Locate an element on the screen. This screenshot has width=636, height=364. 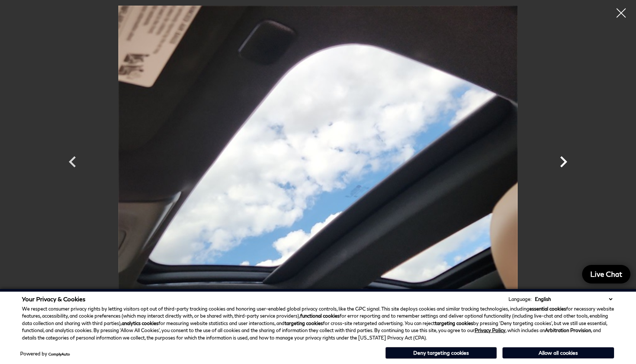
button: Deny targeting cookies is located at coordinates (441, 353).